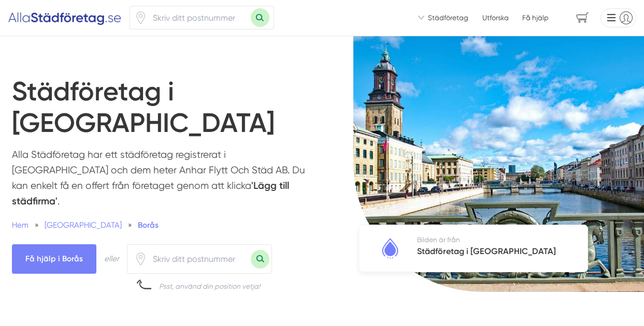  Describe the element at coordinates (390, 249) in the screenshot. I see `img: Städföretag i Borås logotyp` at that location.